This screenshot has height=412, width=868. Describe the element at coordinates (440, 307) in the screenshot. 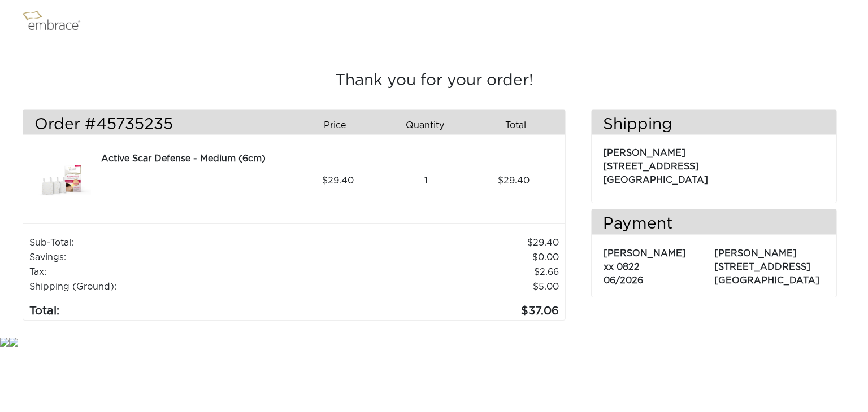

I see `td: 37.06` at that location.